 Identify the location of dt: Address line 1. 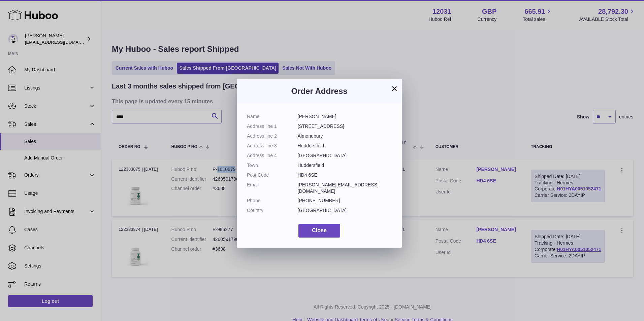
(272, 126).